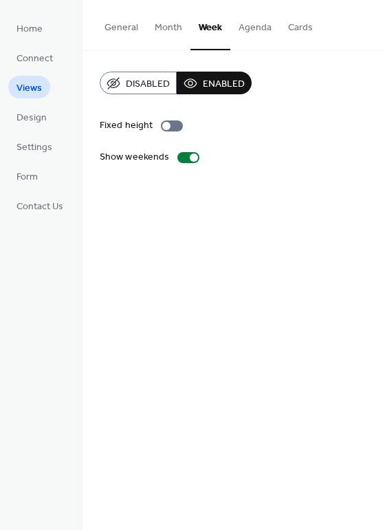  What do you see at coordinates (224, 84) in the screenshot?
I see `span: Enabled` at bounding box center [224, 84].